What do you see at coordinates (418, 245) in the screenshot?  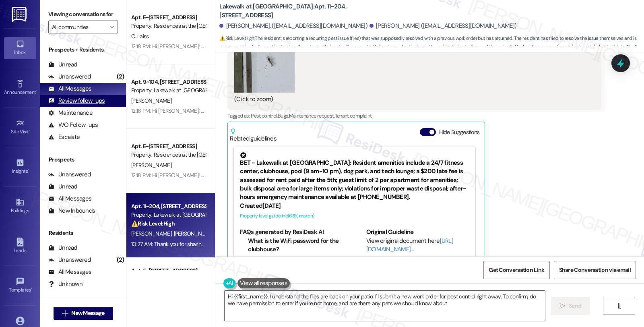 I see `div: View original document here` at bounding box center [418, 245].